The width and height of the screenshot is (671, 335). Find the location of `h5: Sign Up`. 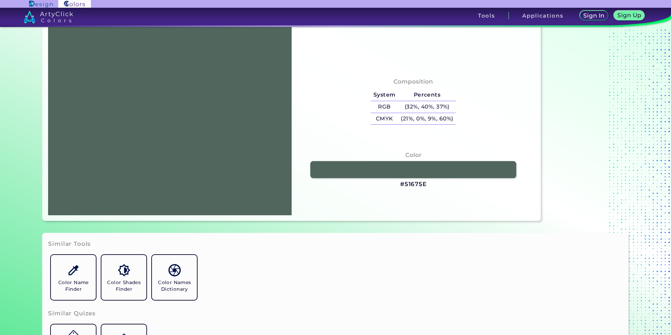

h5: Sign Up is located at coordinates (629, 15).